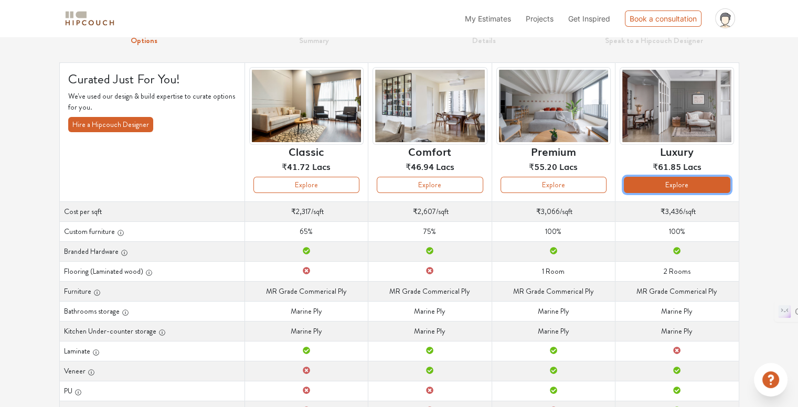  I want to click on strong: Summary, so click(314, 40).